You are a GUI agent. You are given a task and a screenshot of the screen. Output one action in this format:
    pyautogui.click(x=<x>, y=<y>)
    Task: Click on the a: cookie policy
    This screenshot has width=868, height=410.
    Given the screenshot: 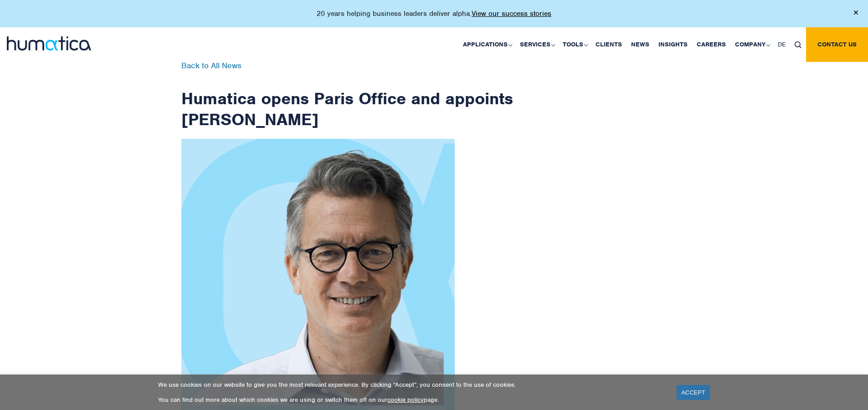 What is the action you would take?
    pyautogui.click(x=405, y=400)
    